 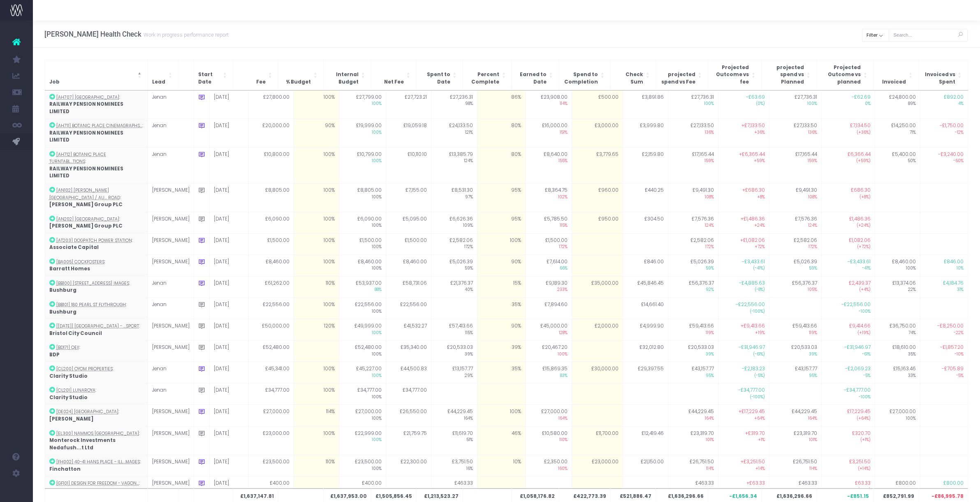 What do you see at coordinates (928, 35) in the screenshot?
I see `input: Search...` at bounding box center [928, 35].